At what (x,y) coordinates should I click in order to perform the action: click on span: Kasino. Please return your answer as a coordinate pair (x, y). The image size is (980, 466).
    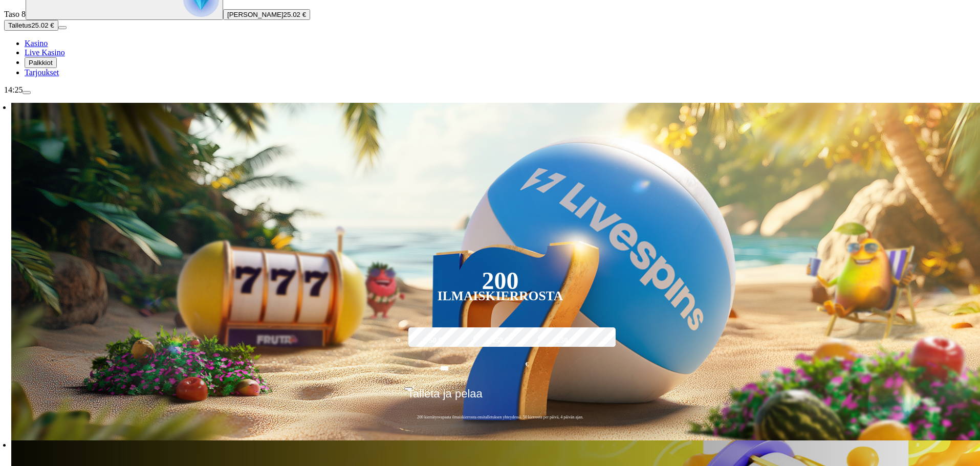
    Looking at the image, I should click on (36, 43).